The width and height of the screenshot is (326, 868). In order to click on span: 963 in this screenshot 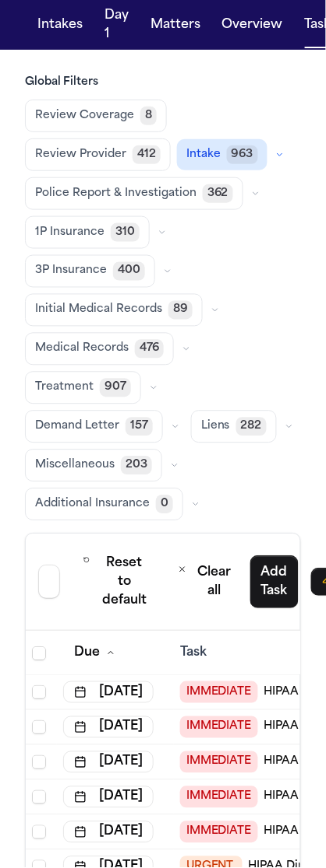, I will do `click(242, 155)`.